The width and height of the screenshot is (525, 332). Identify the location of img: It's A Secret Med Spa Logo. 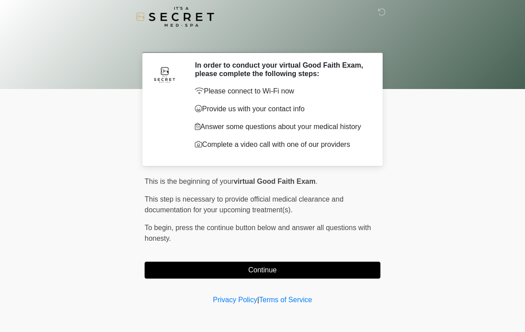
(175, 16).